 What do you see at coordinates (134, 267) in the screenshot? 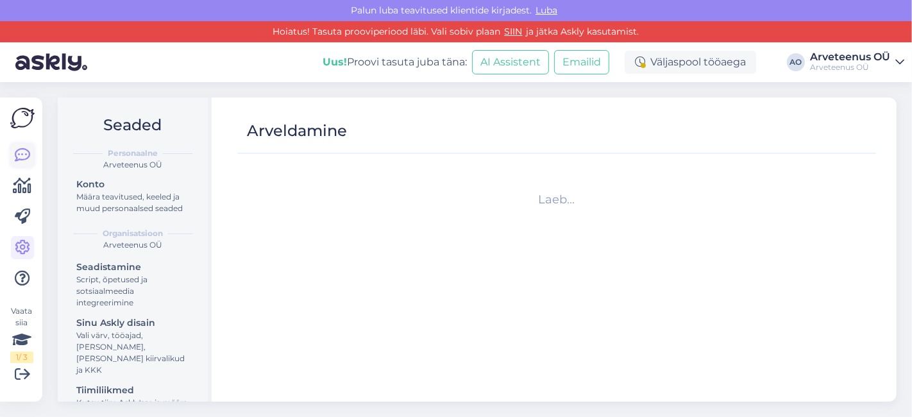
I see `div: Seadistamine` at bounding box center [134, 267].